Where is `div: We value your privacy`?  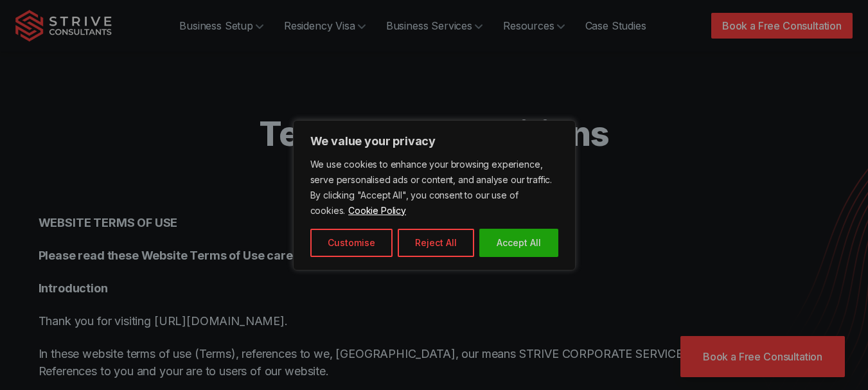
div: We value your privacy is located at coordinates (434, 196).